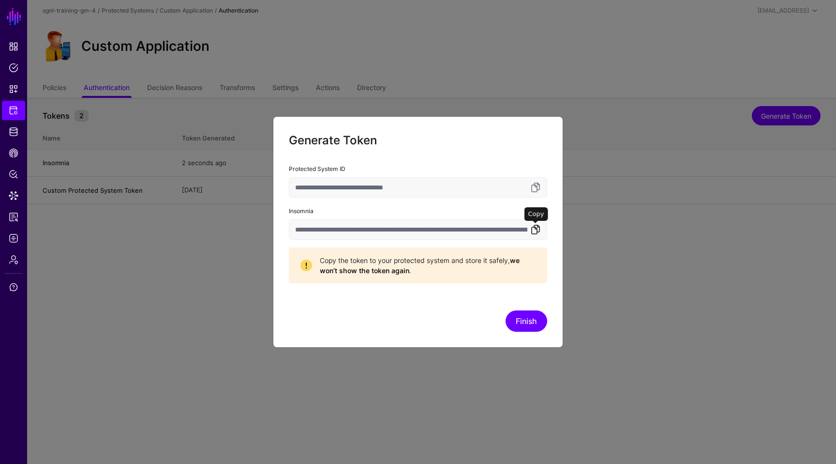 This screenshot has height=464, width=836. What do you see at coordinates (526, 321) in the screenshot?
I see `button: Finish` at bounding box center [526, 321].